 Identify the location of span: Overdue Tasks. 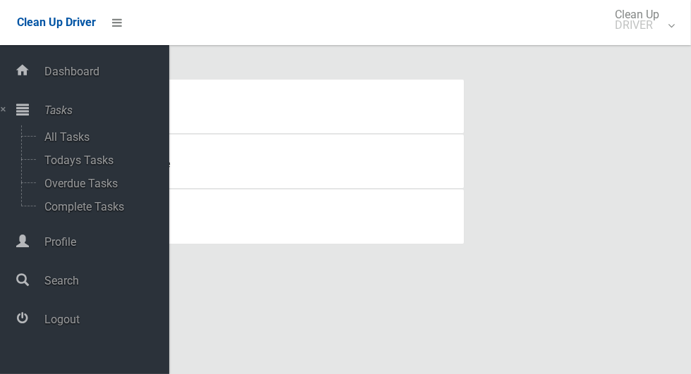
(99, 183).